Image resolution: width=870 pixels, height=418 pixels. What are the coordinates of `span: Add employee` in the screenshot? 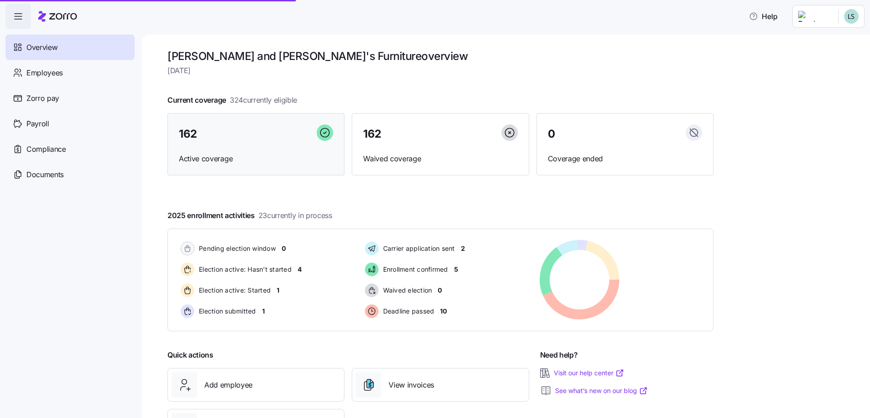 It's located at (228, 385).